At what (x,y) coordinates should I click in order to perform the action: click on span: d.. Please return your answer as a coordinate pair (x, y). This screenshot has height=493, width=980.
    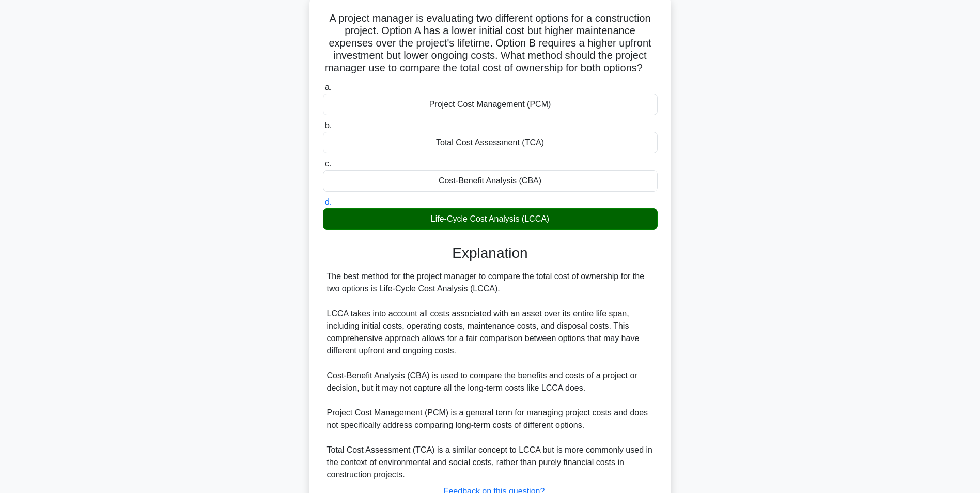
    Looking at the image, I should click on (328, 201).